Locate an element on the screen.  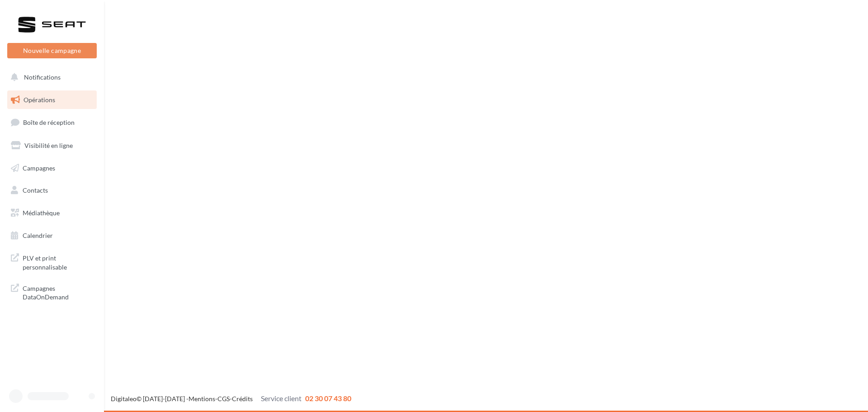
span: Service client is located at coordinates (281, 397).